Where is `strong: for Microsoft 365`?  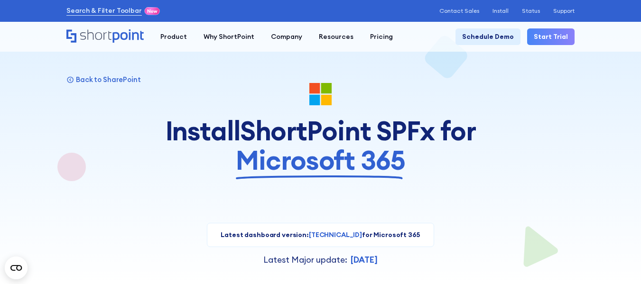 strong: for Microsoft 365 is located at coordinates (391, 235).